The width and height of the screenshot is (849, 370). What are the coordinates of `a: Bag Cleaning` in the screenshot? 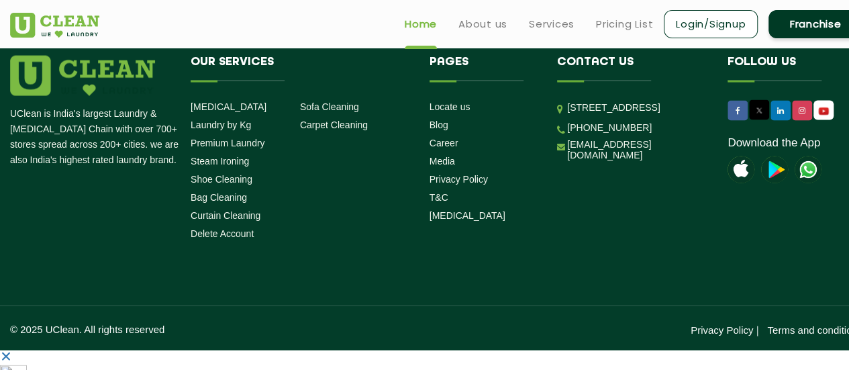 It's located at (219, 197).